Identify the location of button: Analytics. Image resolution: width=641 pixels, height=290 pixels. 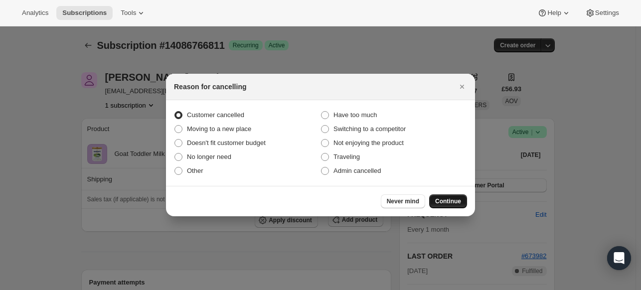
(35, 13).